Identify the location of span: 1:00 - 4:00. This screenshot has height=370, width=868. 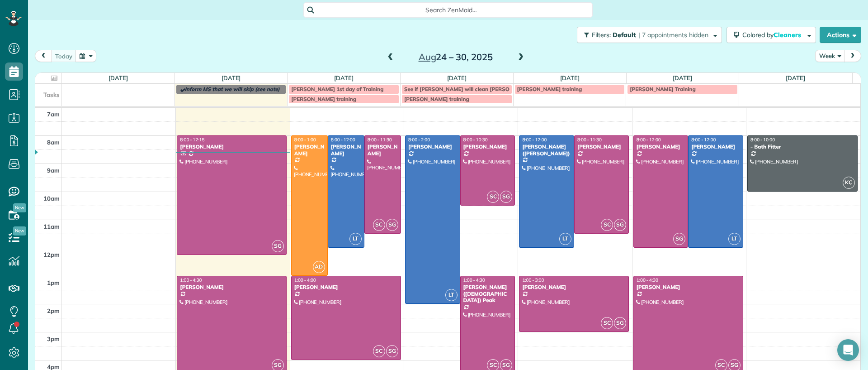
(305, 280).